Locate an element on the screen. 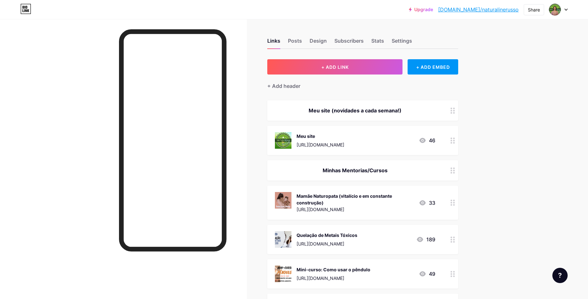 The width and height of the screenshot is (588, 299). div: Mamãe Naturopata (vitalício e em constante construção) is located at coordinates (355, 199).